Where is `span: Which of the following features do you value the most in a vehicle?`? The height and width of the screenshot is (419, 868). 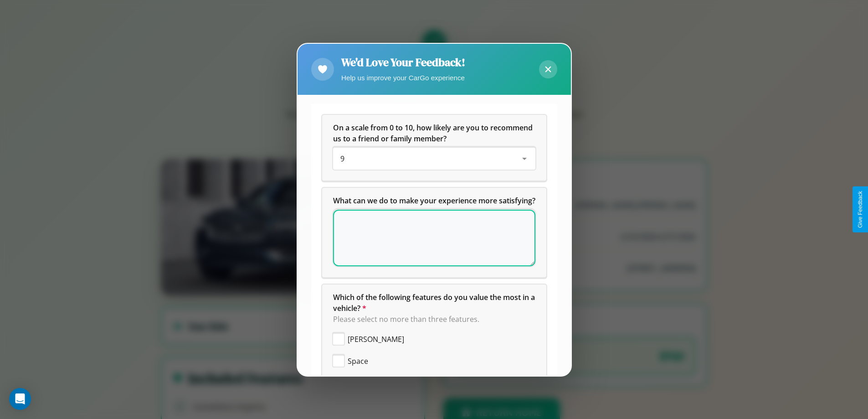 span: Which of the following features do you value the most in a vehicle? is located at coordinates (435, 302).